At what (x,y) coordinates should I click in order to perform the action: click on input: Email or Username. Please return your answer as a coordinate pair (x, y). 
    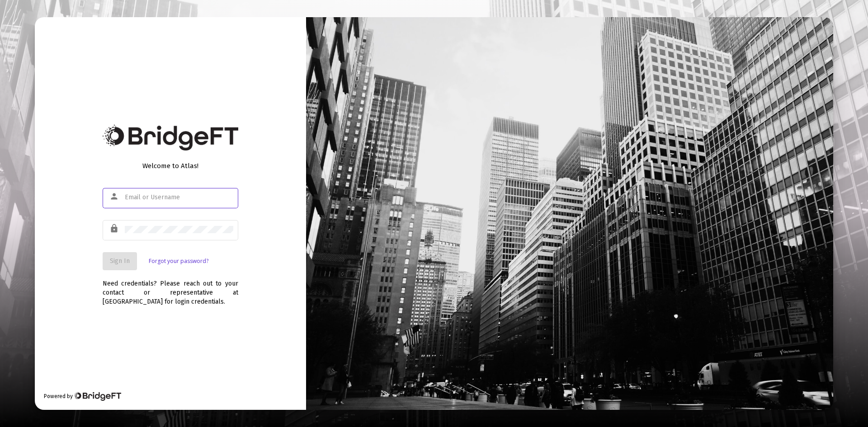
    Looking at the image, I should click on (179, 197).